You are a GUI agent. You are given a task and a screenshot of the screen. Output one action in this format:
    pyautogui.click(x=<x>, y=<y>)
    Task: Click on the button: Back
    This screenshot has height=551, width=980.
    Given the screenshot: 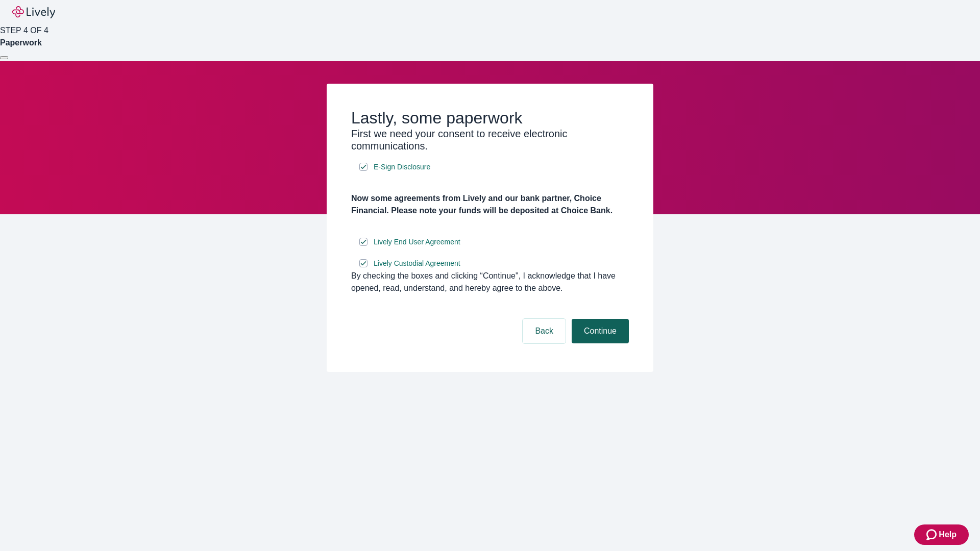 What is the action you would take?
    pyautogui.click(x=544, y=331)
    